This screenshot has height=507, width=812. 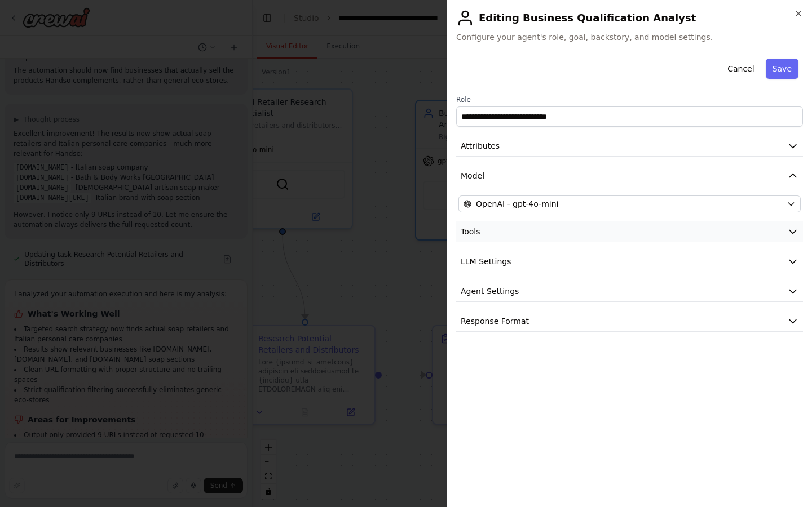 What do you see at coordinates (782, 69) in the screenshot?
I see `button: Save` at bounding box center [782, 69].